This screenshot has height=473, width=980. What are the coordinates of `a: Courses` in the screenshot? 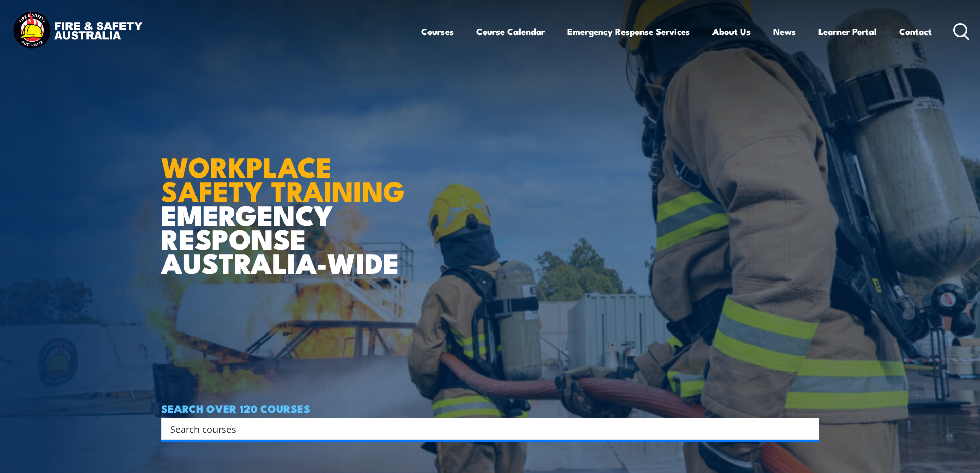 It's located at (437, 31).